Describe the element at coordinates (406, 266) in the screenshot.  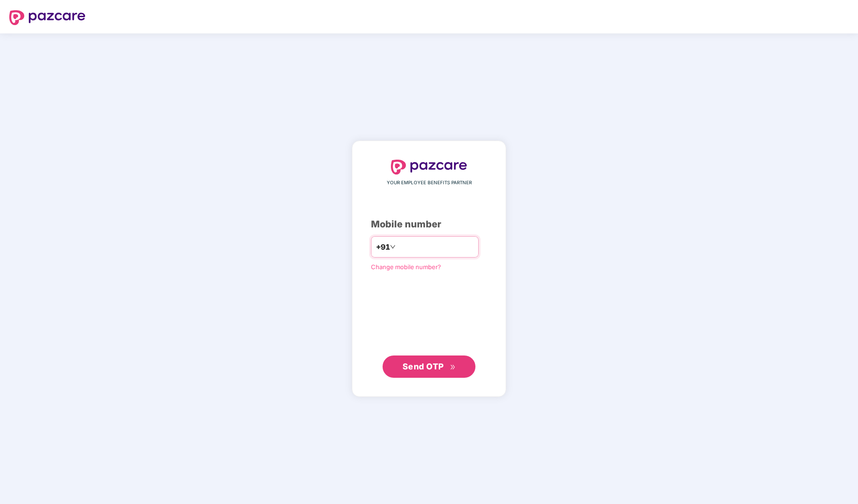
I see `span: Change mobile number?` at that location.